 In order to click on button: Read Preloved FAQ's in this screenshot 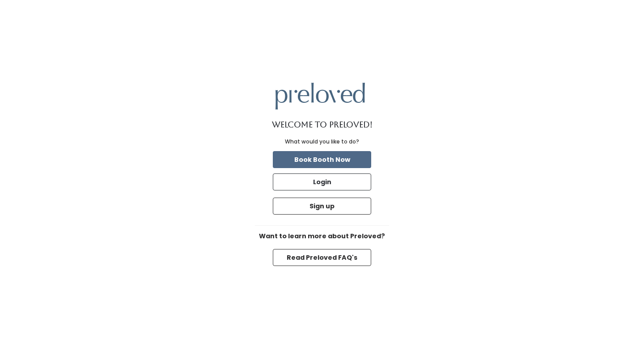, I will do `click(322, 258)`.